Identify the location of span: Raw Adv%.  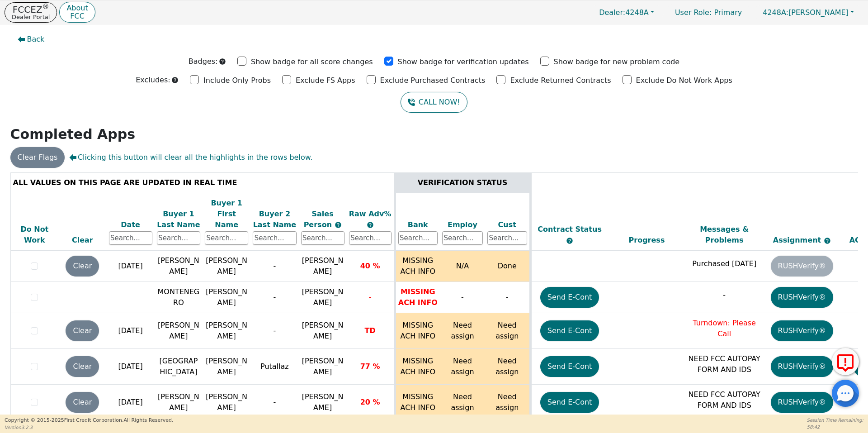
(371, 213).